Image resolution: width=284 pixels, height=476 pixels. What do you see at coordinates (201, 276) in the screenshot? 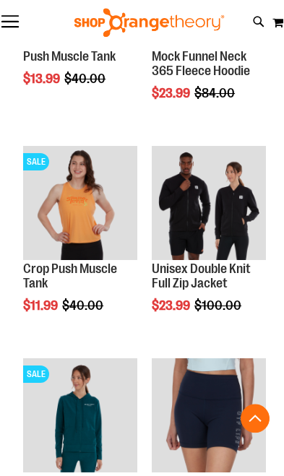
I see `a: Unisex Double Knit Full Zip Jacket` at bounding box center [201, 276].